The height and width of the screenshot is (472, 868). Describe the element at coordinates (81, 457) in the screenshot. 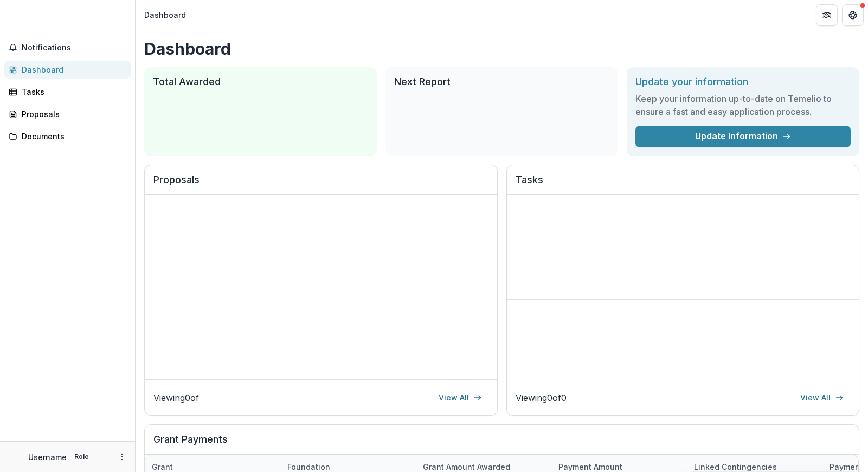

I see `p: Role` at that location.